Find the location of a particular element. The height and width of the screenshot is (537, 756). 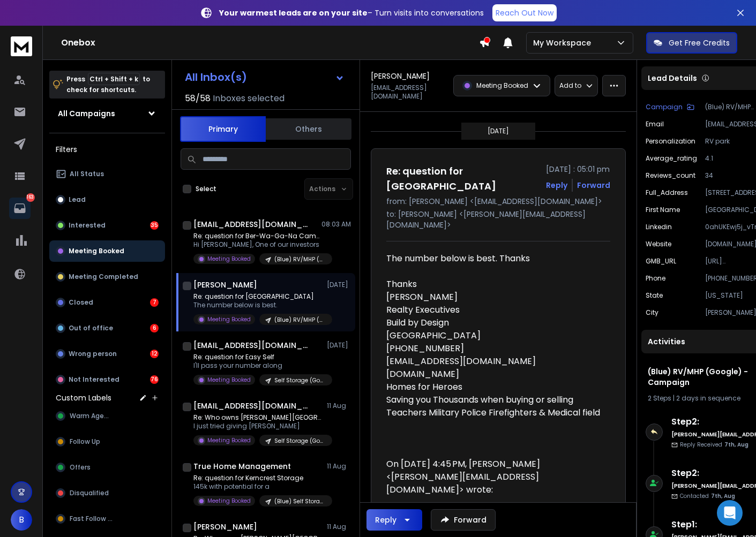

p: Reach Out Now is located at coordinates (525, 13).